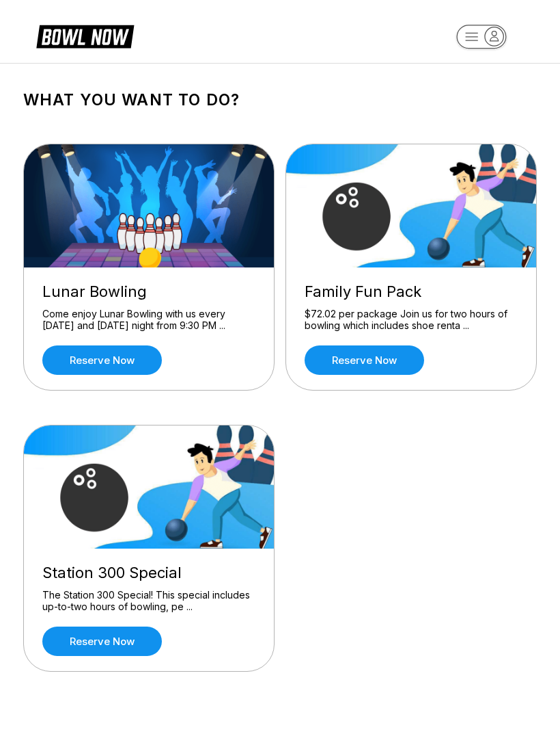  What do you see at coordinates (149, 600) in the screenshot?
I see `div: The Station 300 Special! This special includes up-to-two hours of bowling, pe ...` at bounding box center [149, 600].